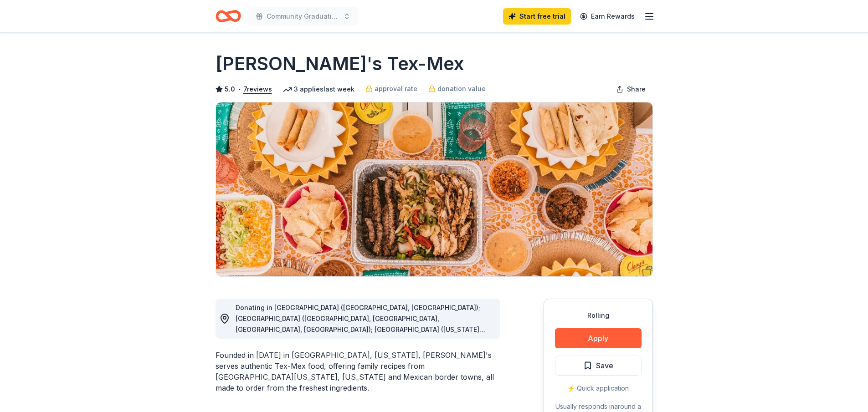 Image resolution: width=868 pixels, height=412 pixels. What do you see at coordinates (598, 338) in the screenshot?
I see `button: Apply` at bounding box center [598, 338].